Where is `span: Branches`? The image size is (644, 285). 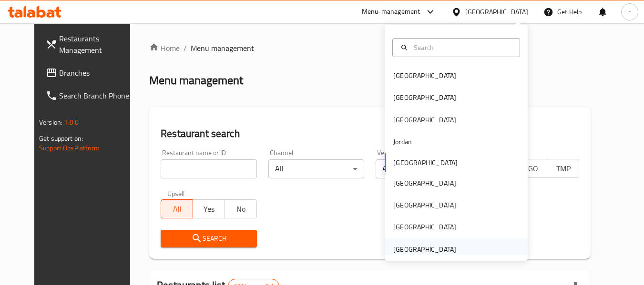
span: Branches is located at coordinates (97, 73).